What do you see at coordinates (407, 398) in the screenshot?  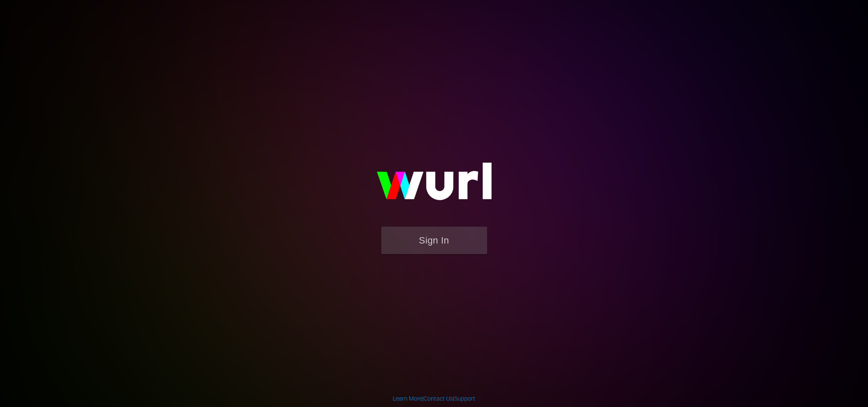 I see `a: Learn More` at bounding box center [407, 398].